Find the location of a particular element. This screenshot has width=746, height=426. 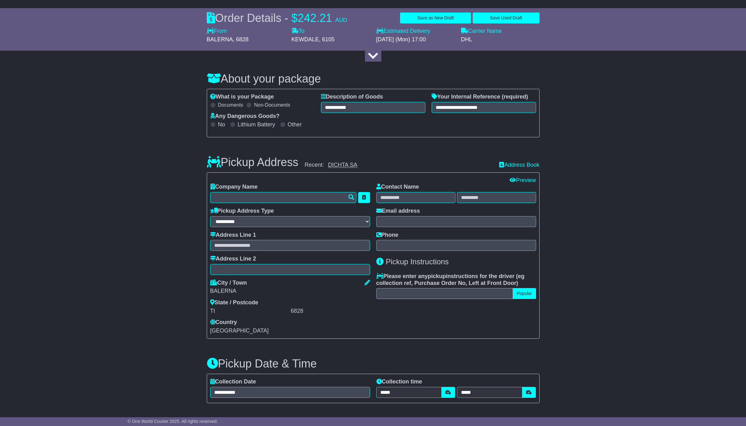

a: Address Book is located at coordinates (519, 165).